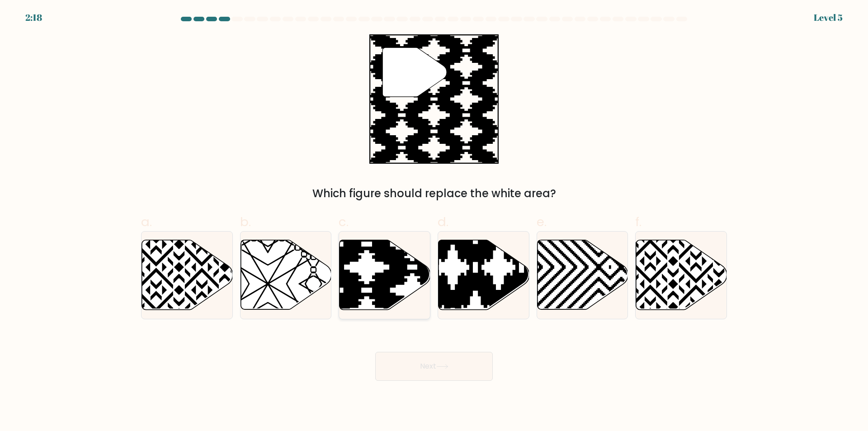  What do you see at coordinates (828, 18) in the screenshot?
I see `div: Level 5` at bounding box center [828, 18].